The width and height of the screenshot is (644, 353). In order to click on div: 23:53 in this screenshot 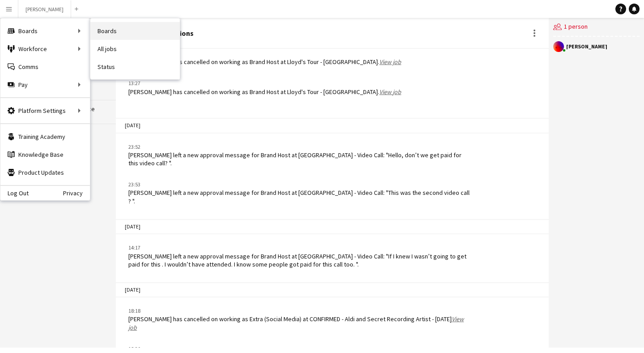, I will do `click(300, 184)`.